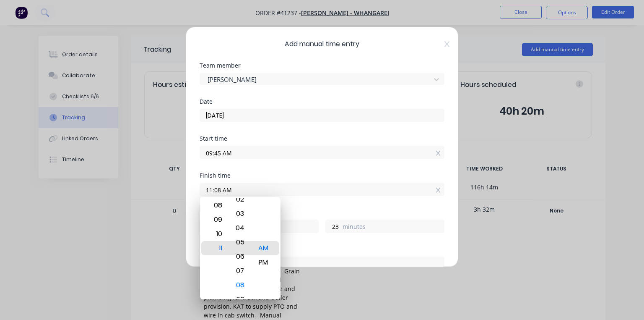 The height and width of the screenshot is (320, 644). I want to click on span: Add manual time entry, so click(322, 44).